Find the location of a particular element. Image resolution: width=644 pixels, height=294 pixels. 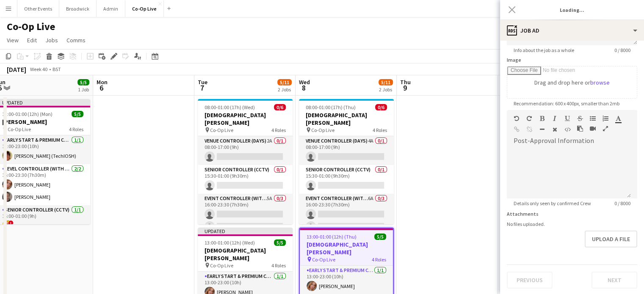

h1: Co-Op Live is located at coordinates (31, 27).